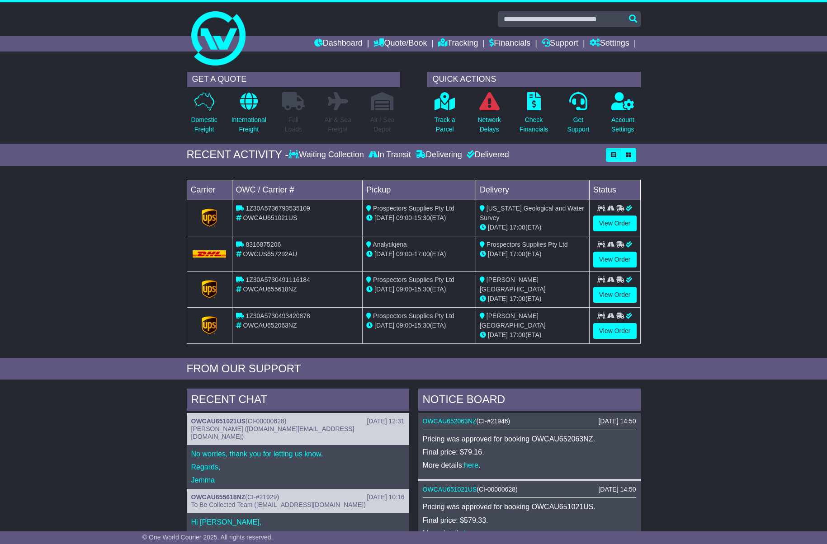 The image size is (827, 544). What do you see at coordinates (532, 190) in the screenshot?
I see `td: Delivery` at bounding box center [532, 190].